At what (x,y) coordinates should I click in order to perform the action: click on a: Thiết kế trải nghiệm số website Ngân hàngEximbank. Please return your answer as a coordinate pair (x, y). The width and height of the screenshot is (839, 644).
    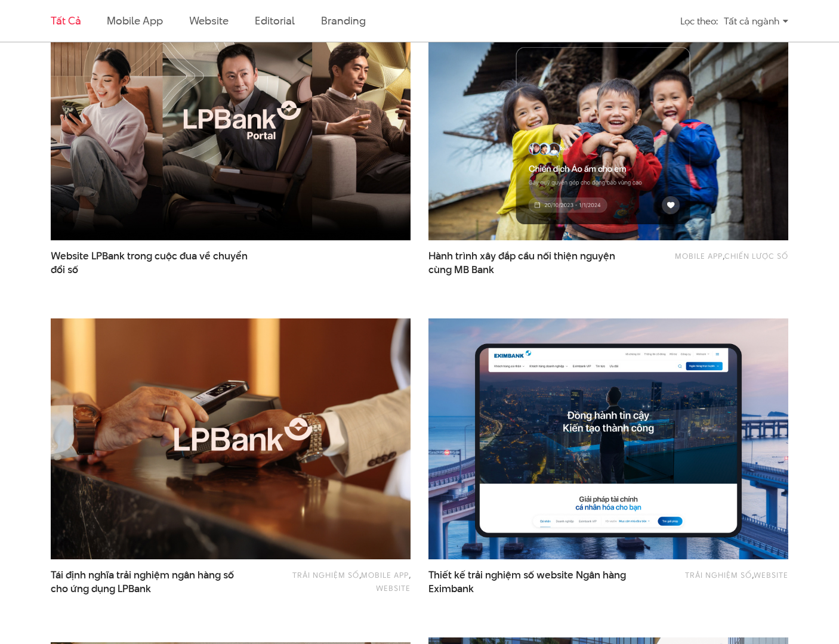
    Looking at the image, I should click on (528, 582).